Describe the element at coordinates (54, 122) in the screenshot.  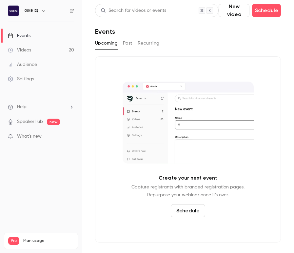
I see `span: new` at that location.